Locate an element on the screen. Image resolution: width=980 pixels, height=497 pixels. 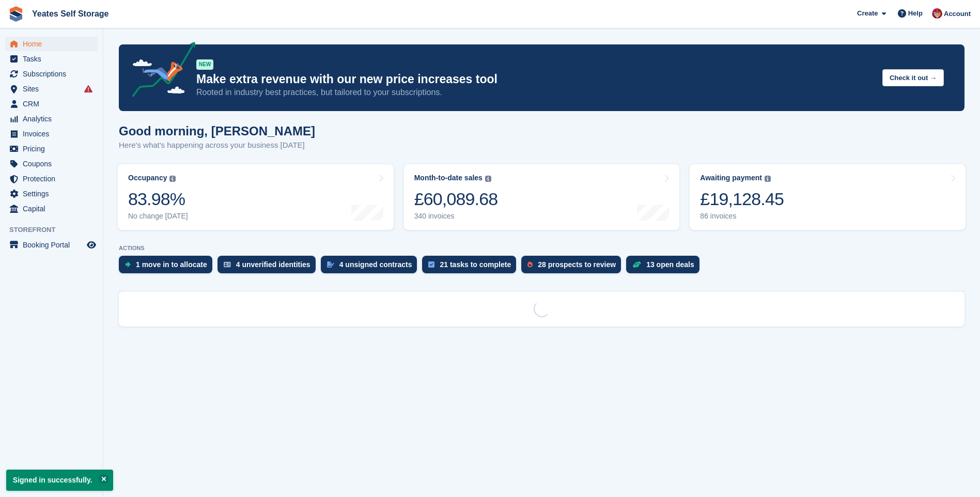
i: Smart entry sync failures have occurred is located at coordinates (88, 89).